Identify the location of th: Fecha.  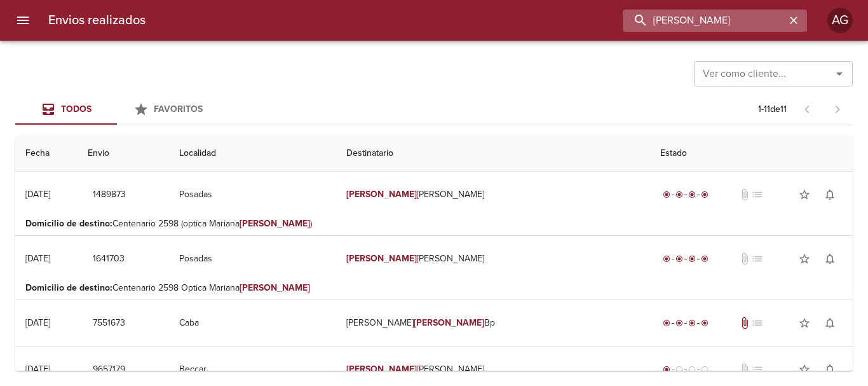
(47, 154).